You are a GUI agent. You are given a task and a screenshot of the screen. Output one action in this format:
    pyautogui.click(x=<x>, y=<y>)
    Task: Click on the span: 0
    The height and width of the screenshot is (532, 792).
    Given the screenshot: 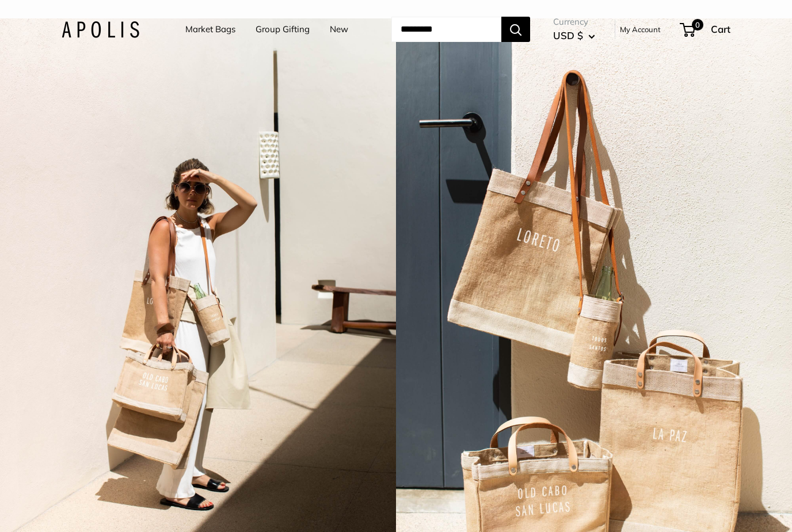 What is the action you would take?
    pyautogui.click(x=698, y=25)
    